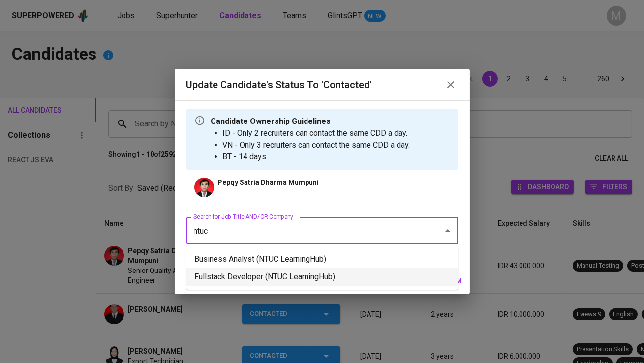 The image size is (644, 363). Describe the element at coordinates (204, 187) in the screenshot. I see `img: cd1fb6e9257718c2343920ad870a4676.jpg` at that location.